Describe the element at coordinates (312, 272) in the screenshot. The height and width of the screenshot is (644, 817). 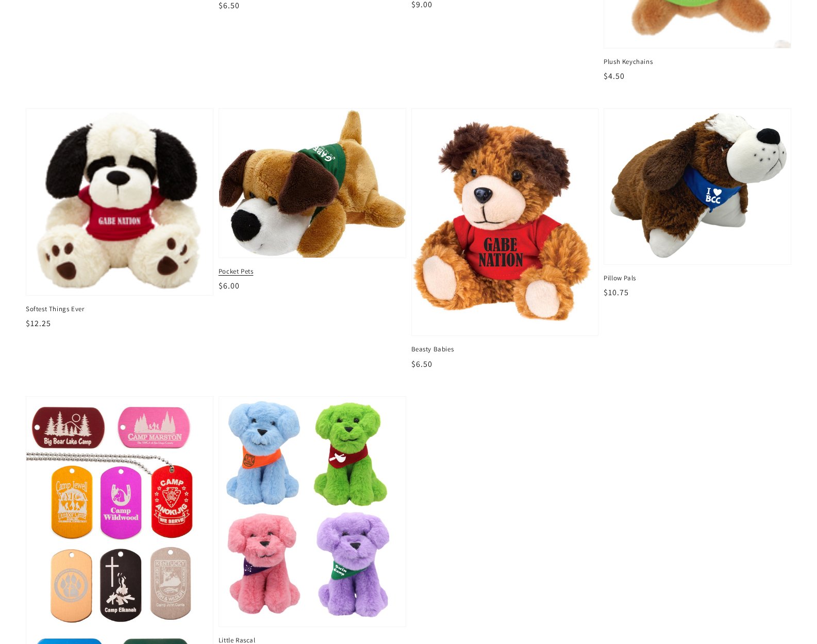
I see `span: Pocket Pets` at that location.